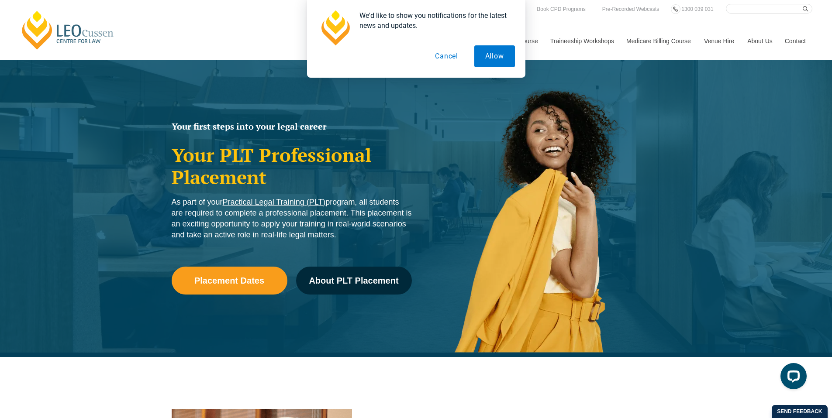 Image resolution: width=832 pixels, height=418 pixels. I want to click on span: As part of your program, all students are required to complete a professional placement. This pla..., so click(292, 218).